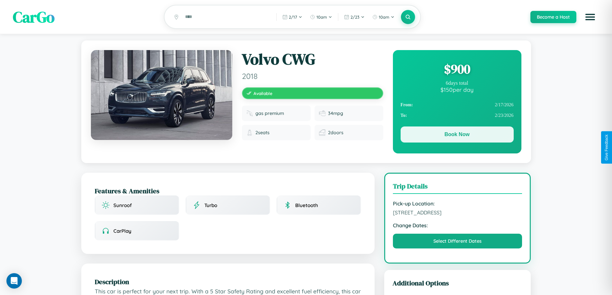  Describe the element at coordinates (292, 17) in the screenshot. I see `button: 2/17` at that location.